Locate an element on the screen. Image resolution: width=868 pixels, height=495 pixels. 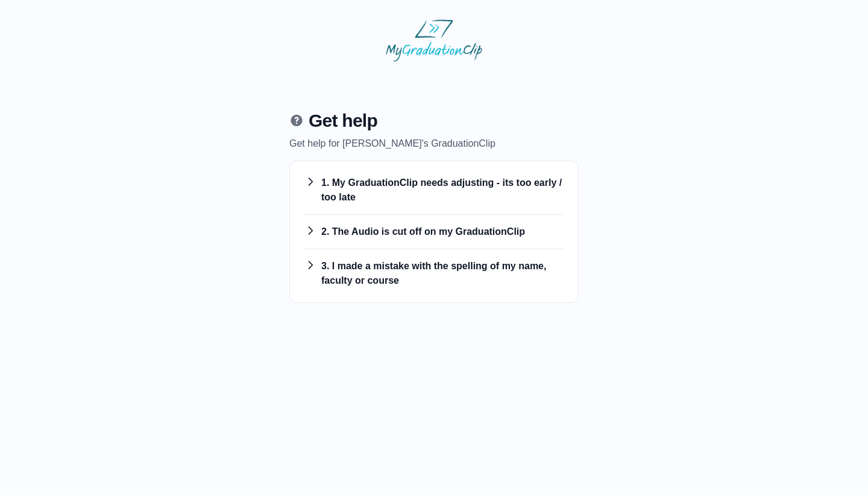
img: MyGraduationClip is located at coordinates (434, 40).